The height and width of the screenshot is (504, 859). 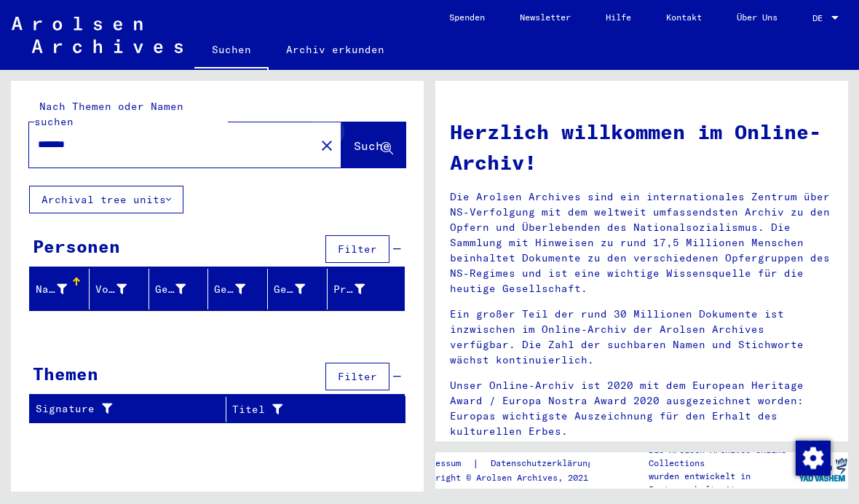 I want to click on a: Suchen, so click(x=232, y=51).